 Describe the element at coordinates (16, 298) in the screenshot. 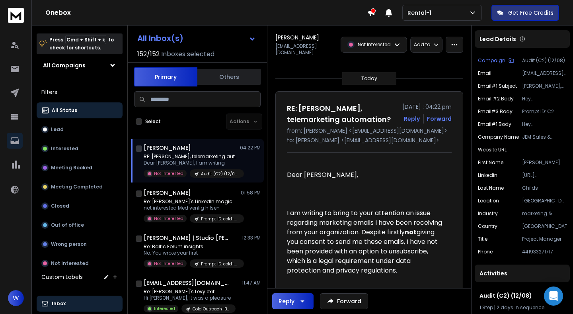

I see `button: W` at that location.